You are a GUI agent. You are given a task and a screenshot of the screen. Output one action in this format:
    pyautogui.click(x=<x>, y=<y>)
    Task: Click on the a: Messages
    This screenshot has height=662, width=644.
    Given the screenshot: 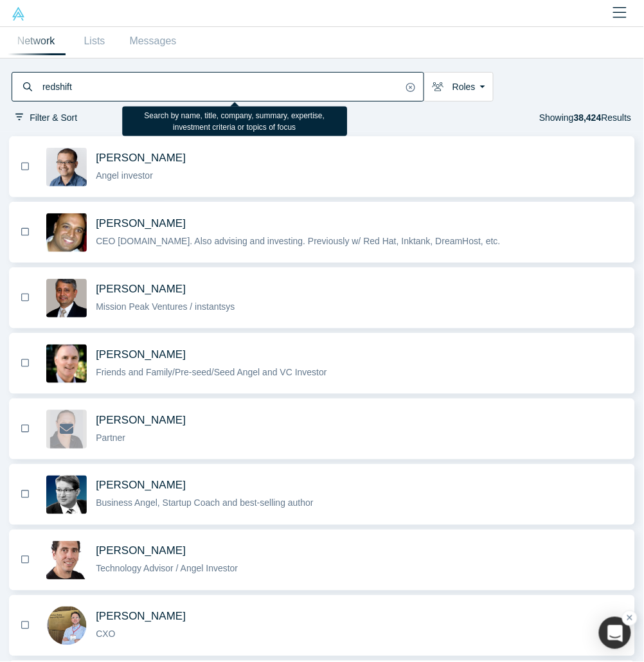 What is the action you would take?
    pyautogui.click(x=153, y=41)
    